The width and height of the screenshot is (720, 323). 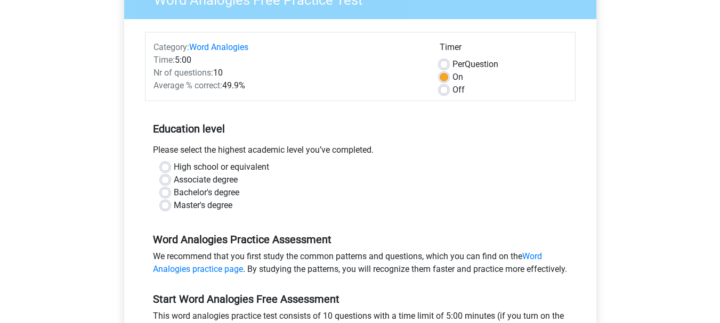 What do you see at coordinates (360, 299) in the screenshot?
I see `h5: Start Word Analogies Free Assessment` at bounding box center [360, 299].